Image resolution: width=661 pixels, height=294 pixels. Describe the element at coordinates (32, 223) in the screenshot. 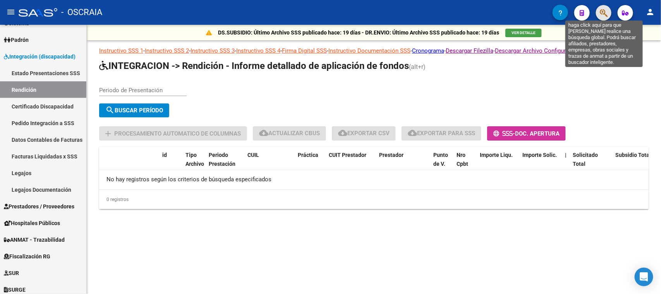

I see `span: Hospitales Públicos` at that location.